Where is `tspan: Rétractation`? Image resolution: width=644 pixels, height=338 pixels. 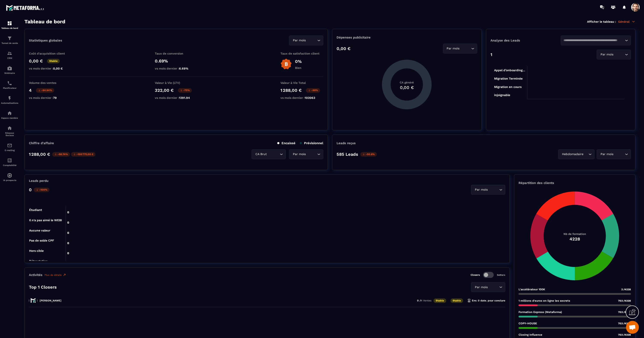
tspan: Rétractation is located at coordinates (38, 261).